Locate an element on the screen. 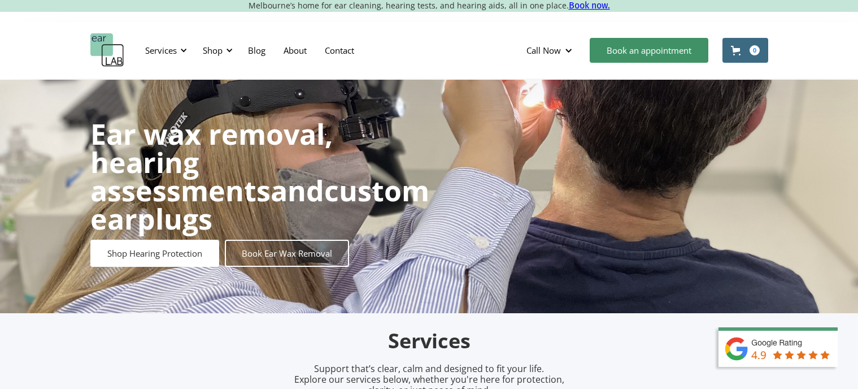  a: Shop Hearing Protection is located at coordinates (155, 253).